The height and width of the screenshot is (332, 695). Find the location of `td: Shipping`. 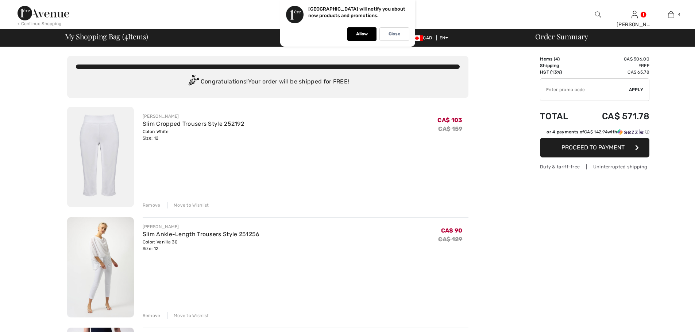

td: Shipping is located at coordinates (560, 66).